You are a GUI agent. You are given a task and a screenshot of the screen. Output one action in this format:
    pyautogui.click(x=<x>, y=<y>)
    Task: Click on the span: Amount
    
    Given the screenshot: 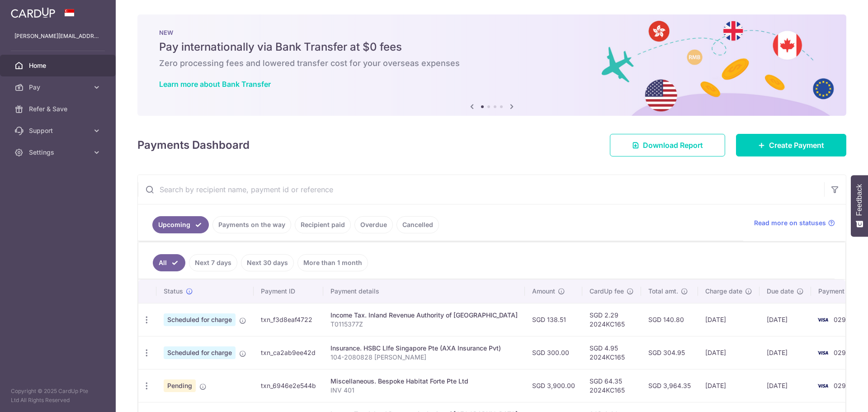 What is the action you would take?
    pyautogui.click(x=543, y=291)
    